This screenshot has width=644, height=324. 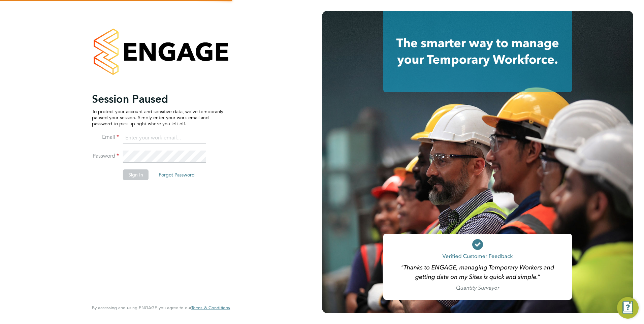 I want to click on a: Terms & Conditions, so click(x=211, y=308).